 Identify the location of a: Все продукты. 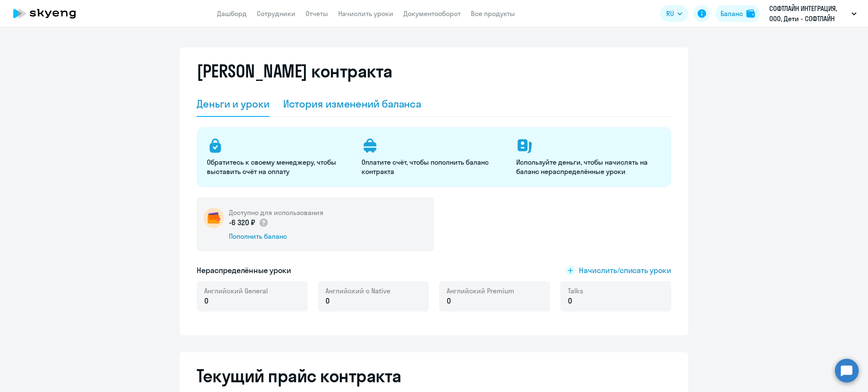
(493, 13).